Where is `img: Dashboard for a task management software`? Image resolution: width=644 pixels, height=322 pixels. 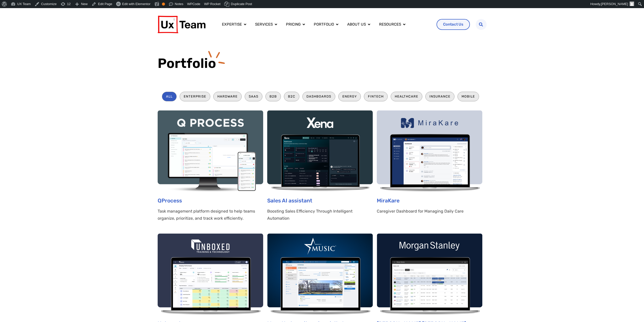 img: Dashboard for a task management software is located at coordinates (210, 151).